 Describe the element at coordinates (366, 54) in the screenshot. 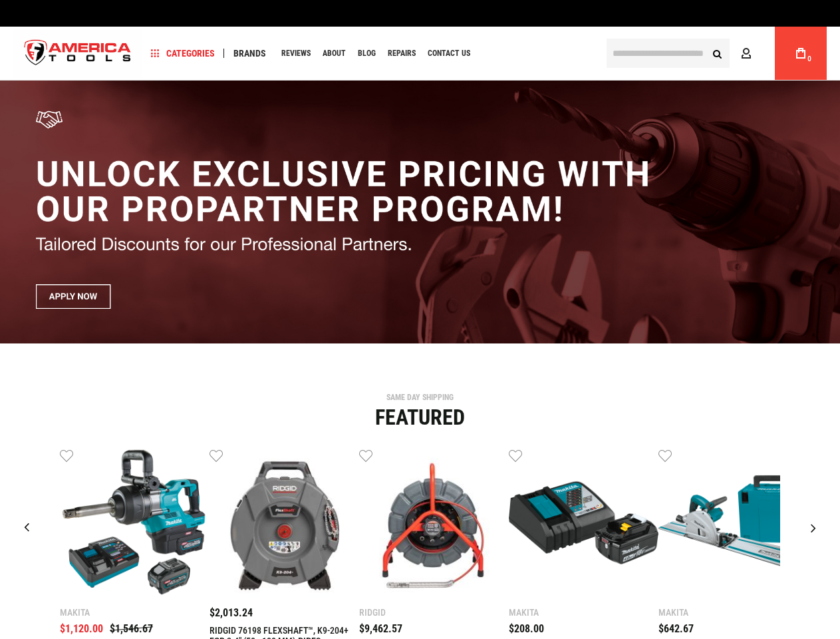

I see `span: Blog` at that location.